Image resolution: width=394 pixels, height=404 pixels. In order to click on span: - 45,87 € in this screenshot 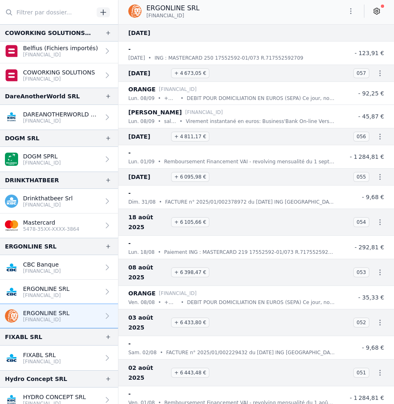, I will do `click(371, 116)`.